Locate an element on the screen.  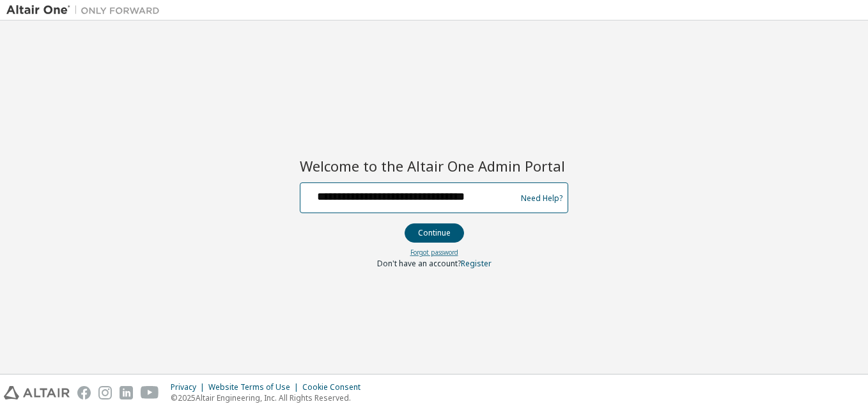
a: Register is located at coordinates (476, 263).